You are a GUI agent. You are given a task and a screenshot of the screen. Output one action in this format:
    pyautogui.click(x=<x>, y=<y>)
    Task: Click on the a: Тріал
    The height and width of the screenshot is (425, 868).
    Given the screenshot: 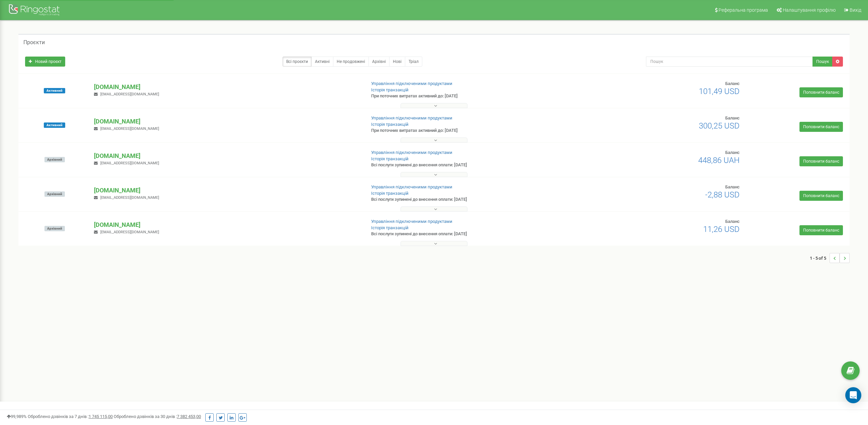 What is the action you would take?
    pyautogui.click(x=413, y=62)
    